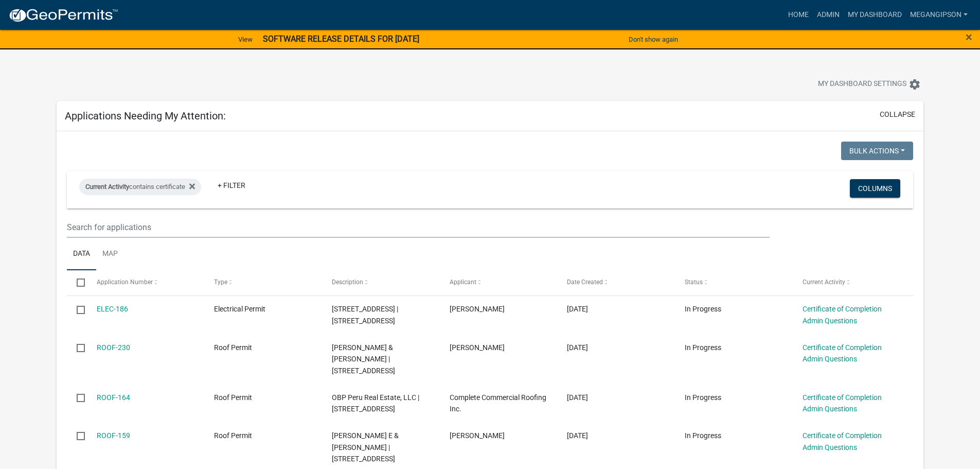  Describe the element at coordinates (221, 282) in the screenshot. I see `span: Type` at that location.